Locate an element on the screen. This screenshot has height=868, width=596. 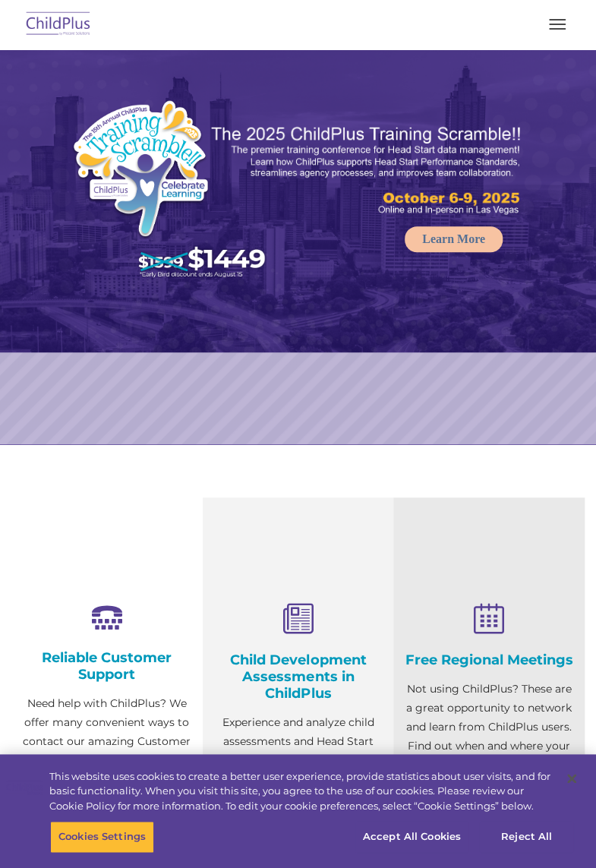
button: Reject All is located at coordinates (527, 837).